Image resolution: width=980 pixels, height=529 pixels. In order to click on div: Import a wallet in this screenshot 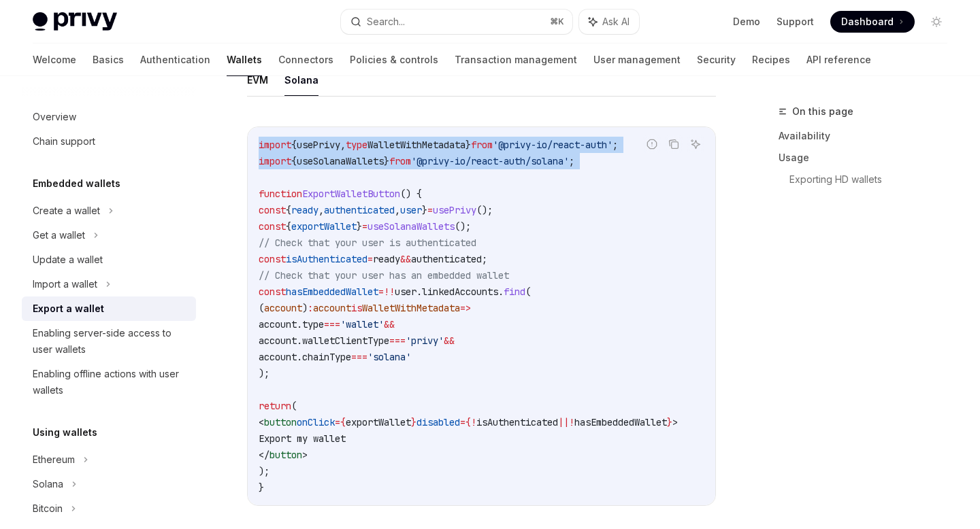, I will do `click(64, 284)`.